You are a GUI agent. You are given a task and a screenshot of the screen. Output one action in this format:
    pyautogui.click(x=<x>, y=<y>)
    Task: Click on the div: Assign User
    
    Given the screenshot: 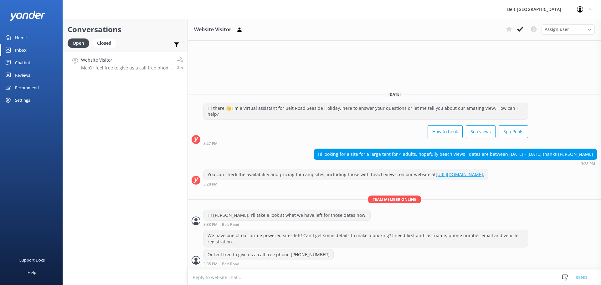 What is the action you would take?
    pyautogui.click(x=568, y=29)
    